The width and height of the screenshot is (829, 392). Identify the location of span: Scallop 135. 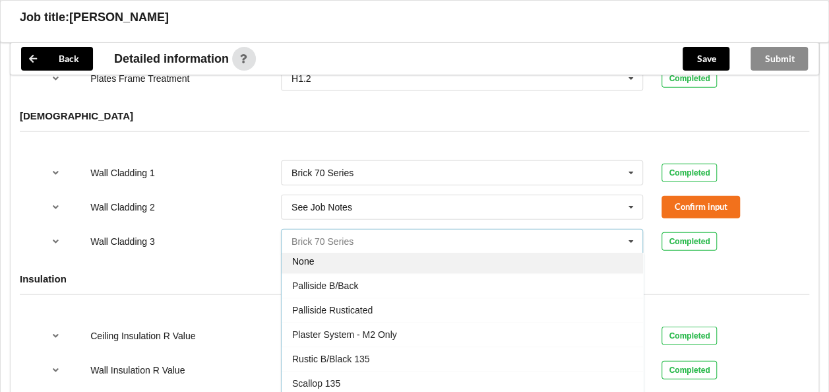
(316, 383).